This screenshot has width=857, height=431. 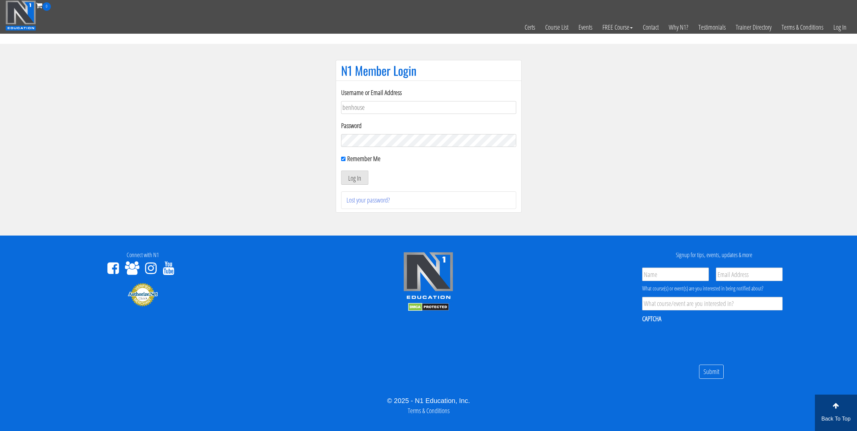 What do you see at coordinates (712, 27) in the screenshot?
I see `a: Testimonials` at bounding box center [712, 27].